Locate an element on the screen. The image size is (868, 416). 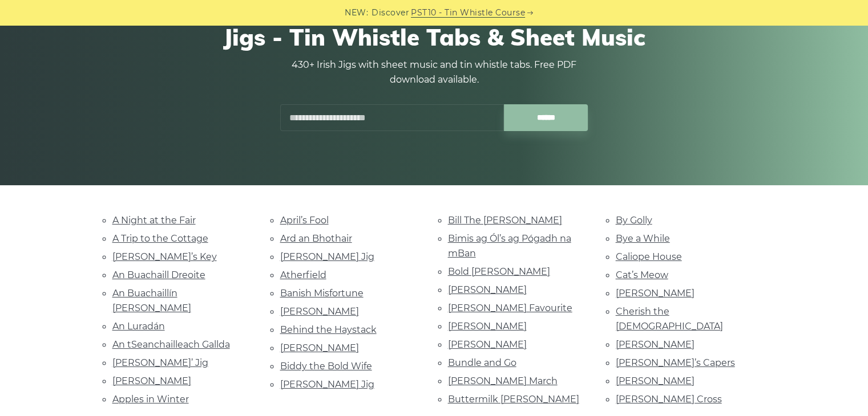
a: By Golly is located at coordinates (634, 220).